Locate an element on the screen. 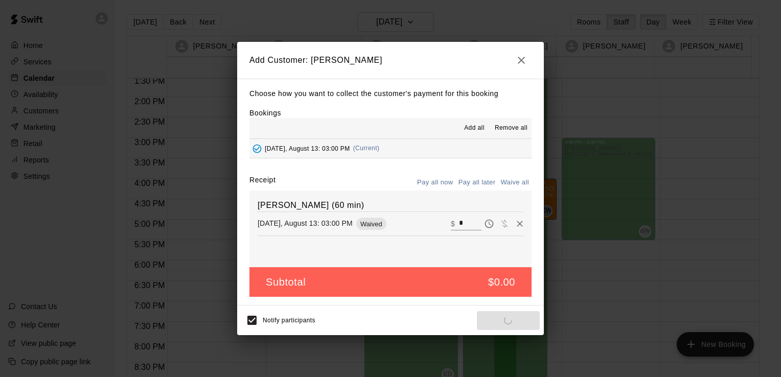 This screenshot has width=781, height=377. h5: Subtotal is located at coordinates (286, 282).